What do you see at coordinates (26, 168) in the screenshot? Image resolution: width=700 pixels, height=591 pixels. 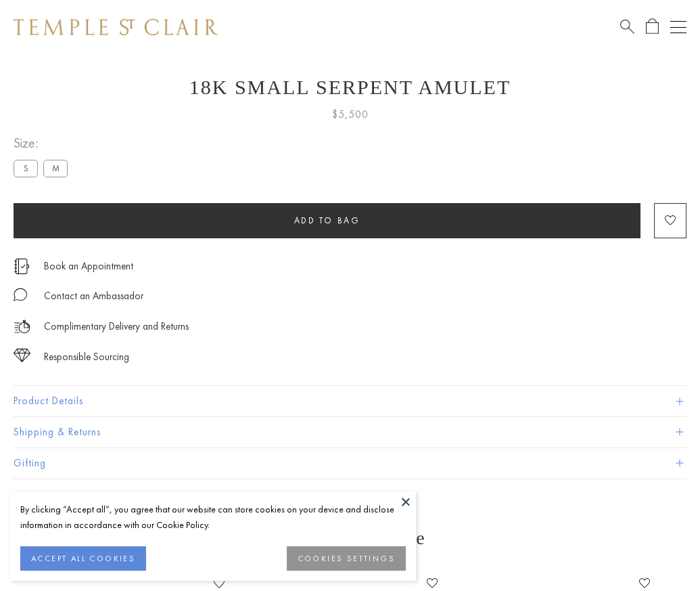 I see `label: S` at bounding box center [26, 168].